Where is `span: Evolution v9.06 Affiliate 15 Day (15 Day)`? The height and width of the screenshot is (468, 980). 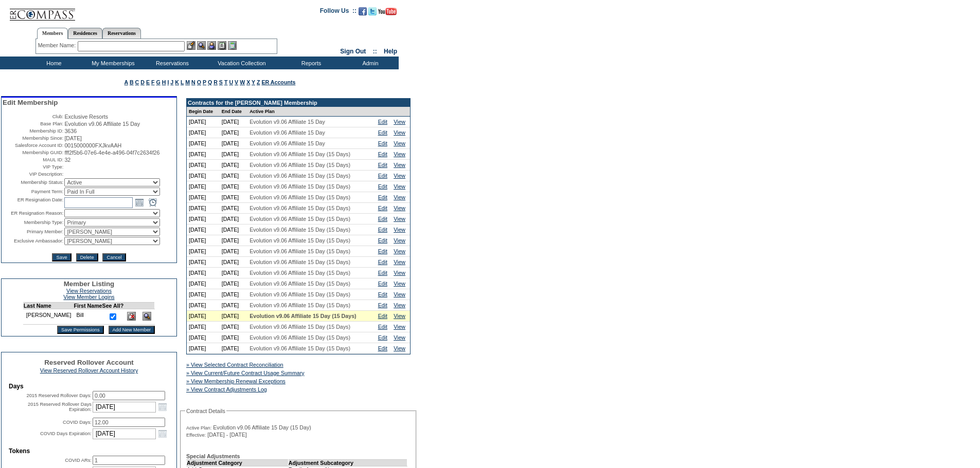 span: Evolution v9.06 Affiliate 15 Day (15 Day) is located at coordinates (262, 428).